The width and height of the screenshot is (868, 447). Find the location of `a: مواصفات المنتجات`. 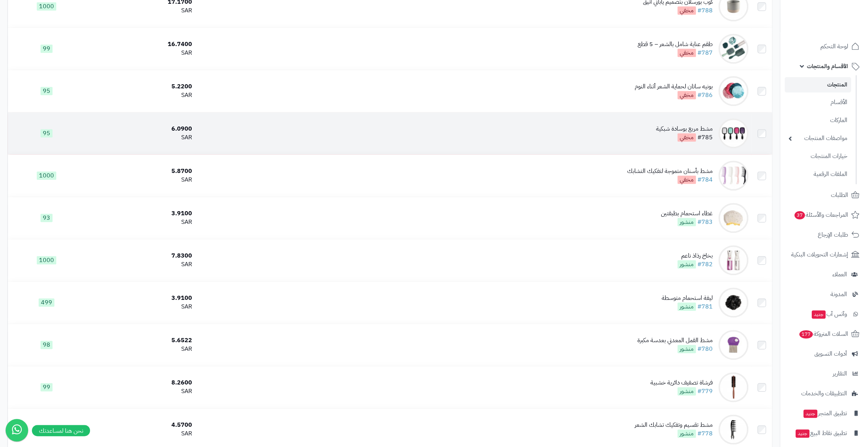

a: مواصفات المنتجات is located at coordinates (818, 138).